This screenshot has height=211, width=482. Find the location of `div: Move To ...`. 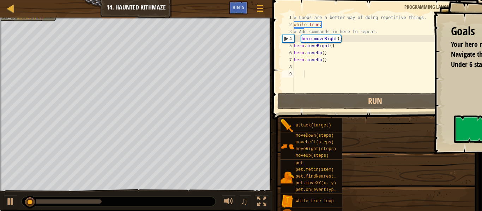

div: Move To ... is located at coordinates (241, 32).